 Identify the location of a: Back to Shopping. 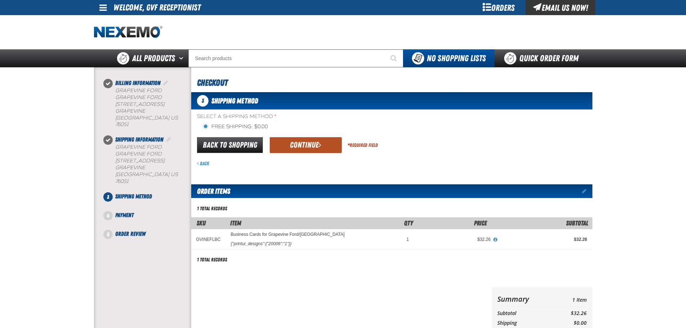
(230, 145).